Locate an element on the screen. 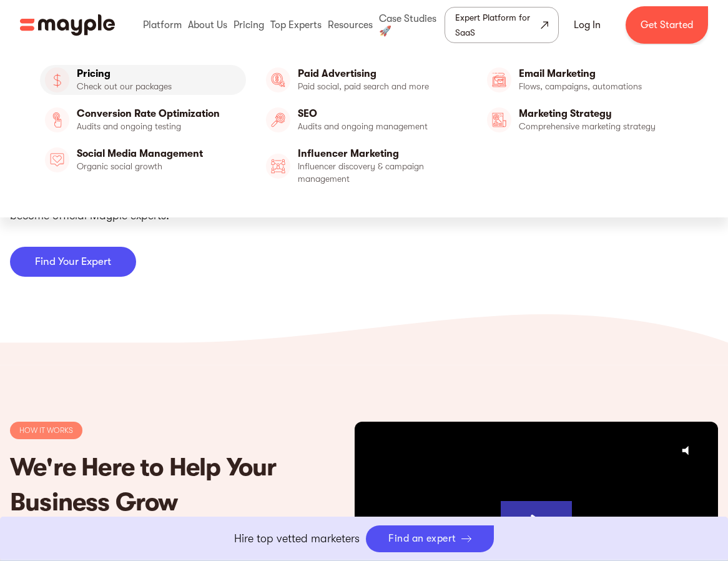  img: Mayple logo is located at coordinates (68, 25).